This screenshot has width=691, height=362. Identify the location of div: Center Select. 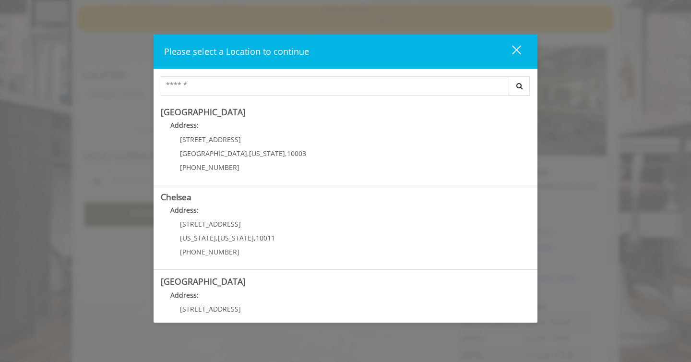
(345, 88).